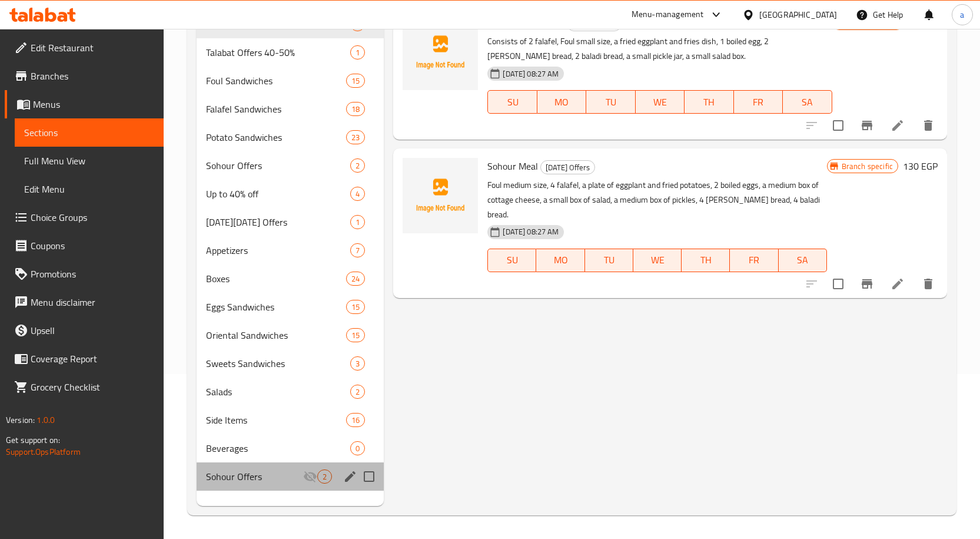 Image resolution: width=980 pixels, height=539 pixels. I want to click on div: Falafel Sandwiches, so click(276, 109).